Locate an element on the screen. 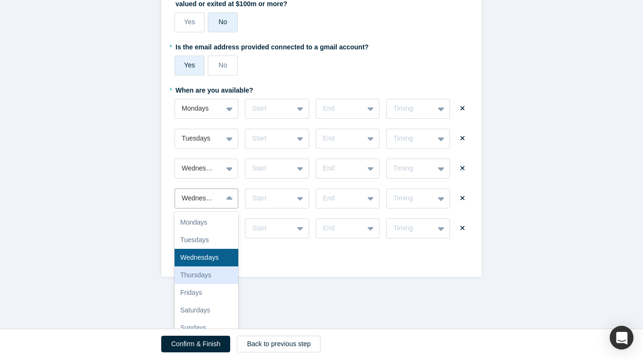 The image size is (643, 359). button: Back to previous step is located at coordinates (279, 344).